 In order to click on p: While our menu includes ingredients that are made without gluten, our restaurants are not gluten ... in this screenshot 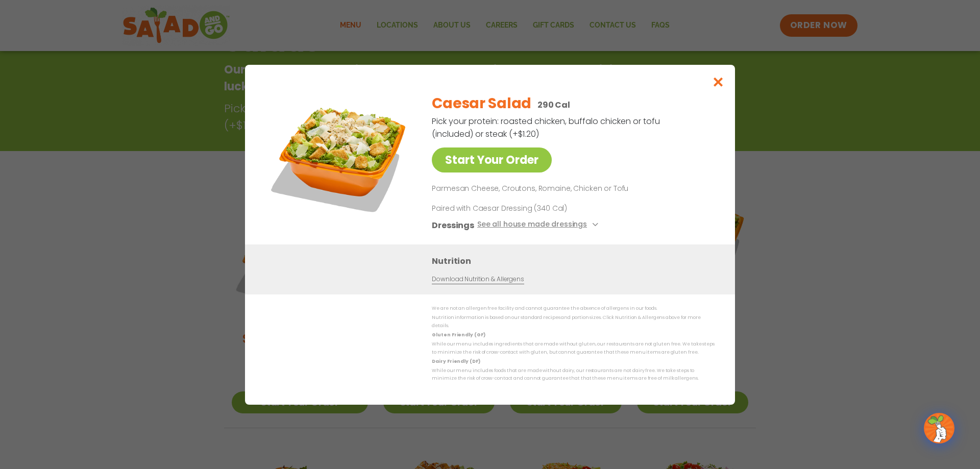, I will do `click(573, 348)`.